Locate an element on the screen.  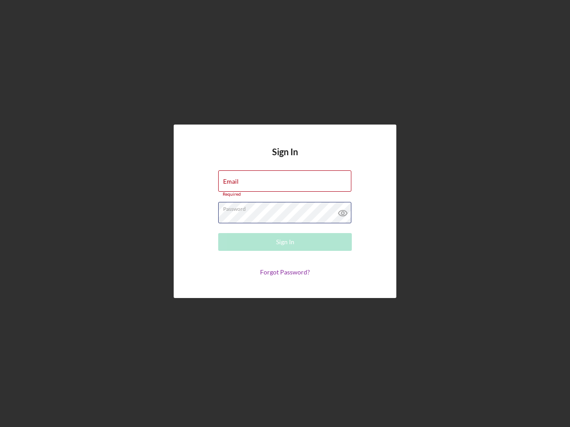
h4: Sign In is located at coordinates (285, 158).